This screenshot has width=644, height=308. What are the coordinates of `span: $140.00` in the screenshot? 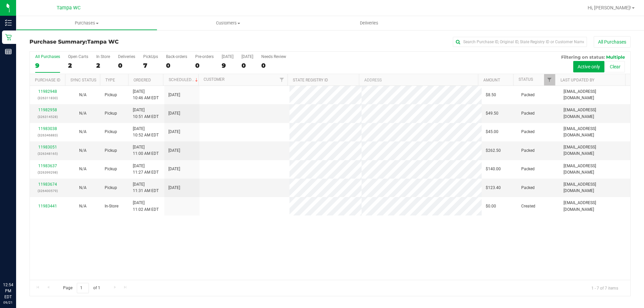 It's located at (493, 169).